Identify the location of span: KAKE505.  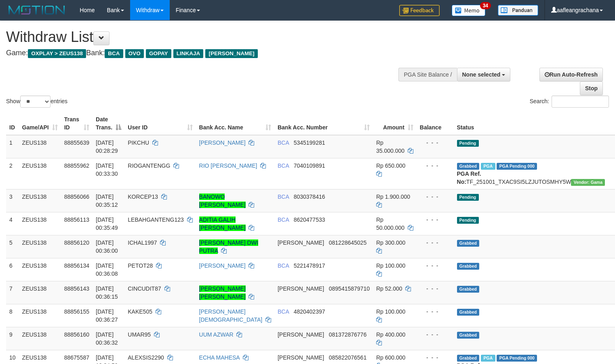
(140, 312).